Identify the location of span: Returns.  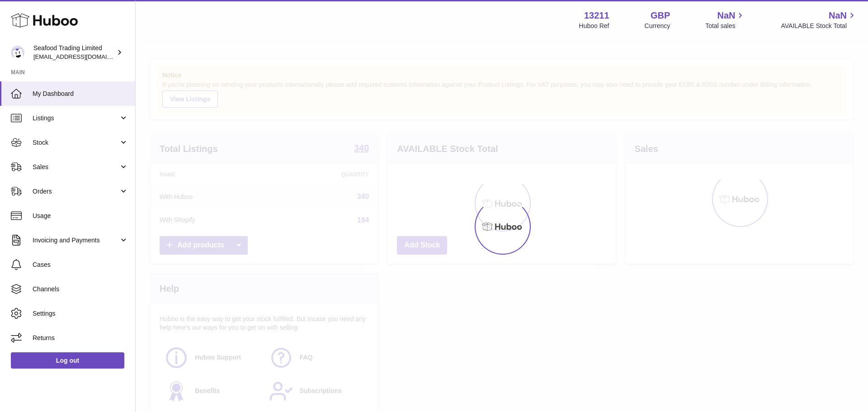
(80, 337).